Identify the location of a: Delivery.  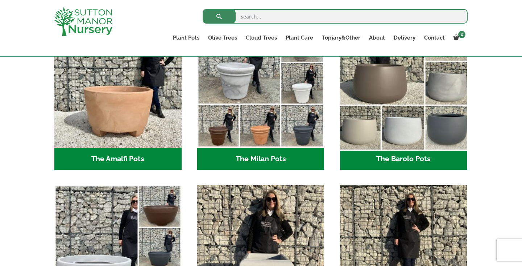
(405, 38).